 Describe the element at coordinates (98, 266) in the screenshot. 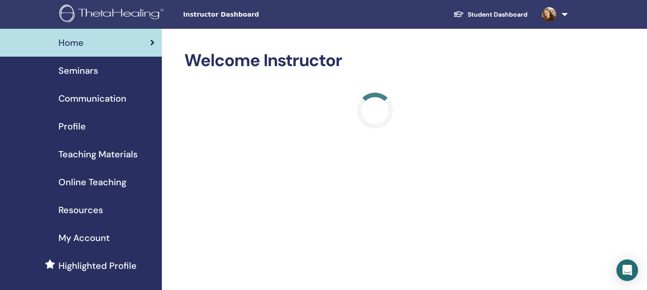

I see `span: Highlighted Profile` at that location.